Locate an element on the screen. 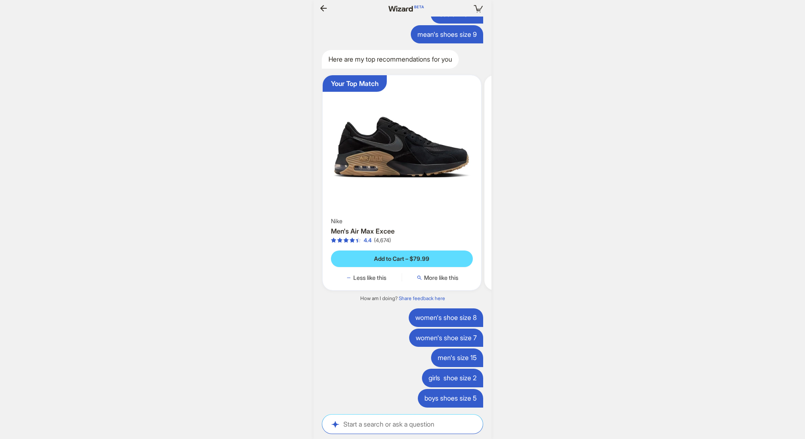 The width and height of the screenshot is (805, 439). a: Share feedback here is located at coordinates (422, 298).